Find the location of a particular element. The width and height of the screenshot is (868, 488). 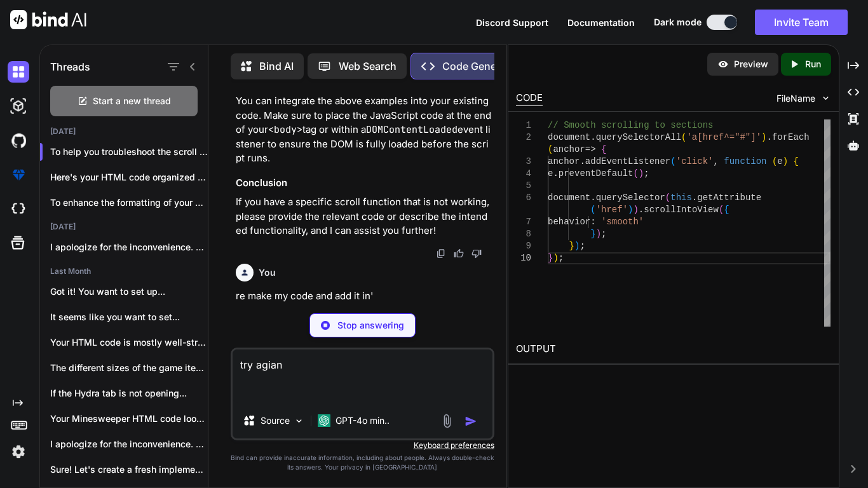

p: Preview is located at coordinates (751, 64).